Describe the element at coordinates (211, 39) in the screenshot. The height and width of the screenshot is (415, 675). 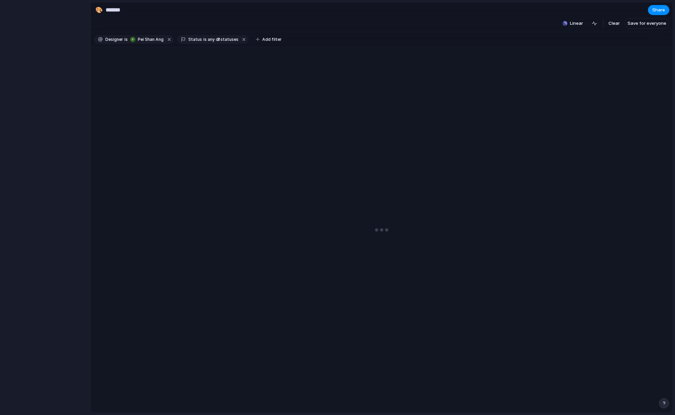
I see `button: isany of` at that location.